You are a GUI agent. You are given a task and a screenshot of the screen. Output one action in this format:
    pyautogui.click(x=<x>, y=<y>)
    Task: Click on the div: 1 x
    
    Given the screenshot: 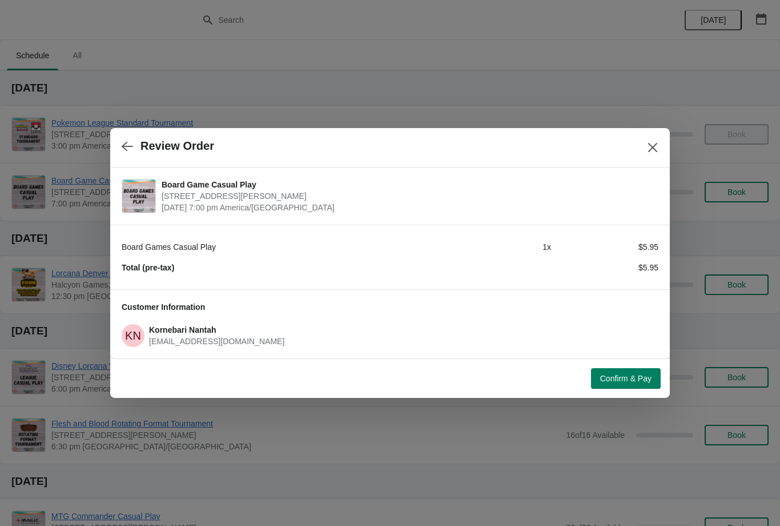 What is the action you would take?
    pyautogui.click(x=498, y=247)
    